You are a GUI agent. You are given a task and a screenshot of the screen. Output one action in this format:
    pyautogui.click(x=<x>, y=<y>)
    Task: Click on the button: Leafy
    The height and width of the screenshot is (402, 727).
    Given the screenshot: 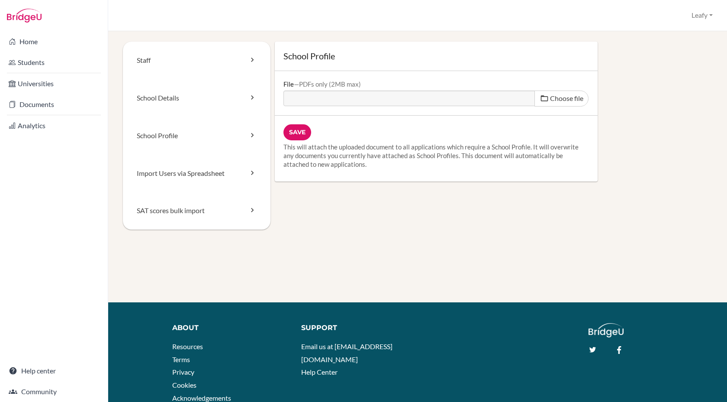 What is the action you would take?
    pyautogui.click(x=702, y=15)
    